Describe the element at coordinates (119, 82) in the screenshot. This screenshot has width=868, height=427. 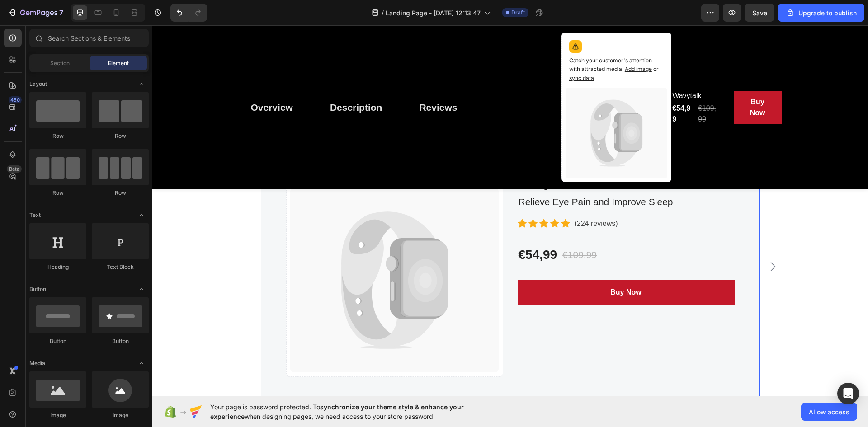
I see `div: Overview` at that location.